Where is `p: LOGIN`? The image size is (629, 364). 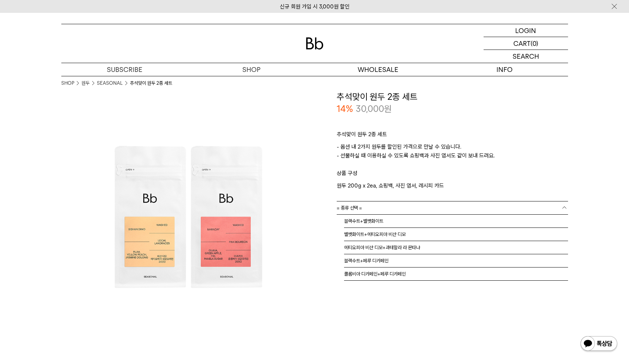 p: LOGIN is located at coordinates (525, 31).